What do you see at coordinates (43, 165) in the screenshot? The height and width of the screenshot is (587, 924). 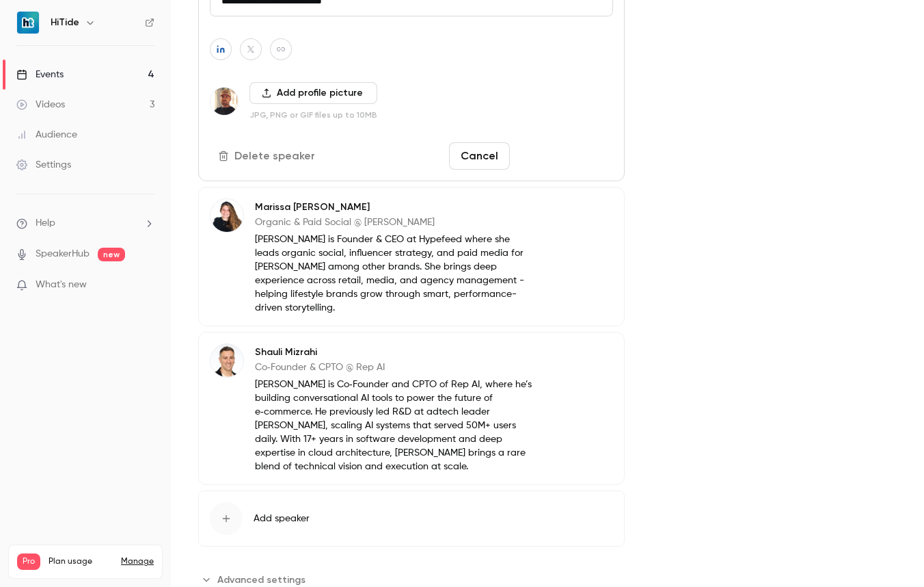 I see `div: Settings` at bounding box center [43, 165].